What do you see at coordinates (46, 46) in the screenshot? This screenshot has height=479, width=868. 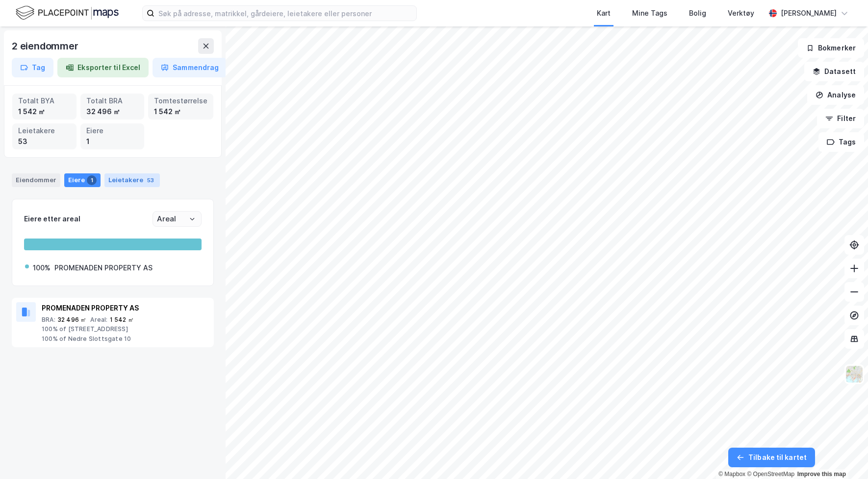 I see `div: 2 eiendommer` at bounding box center [46, 46].